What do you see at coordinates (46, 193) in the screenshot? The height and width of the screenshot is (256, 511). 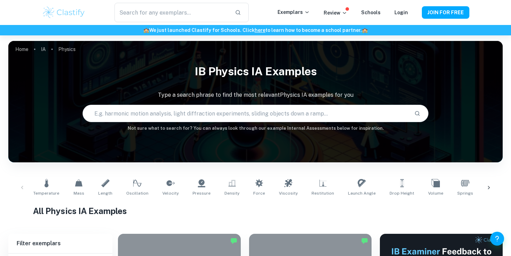 I see `span: Temperature` at bounding box center [46, 193].